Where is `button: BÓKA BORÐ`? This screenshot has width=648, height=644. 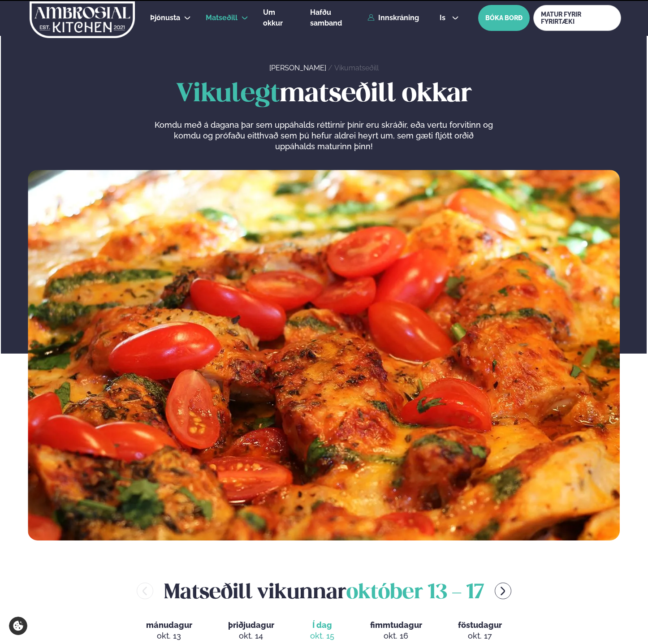 button: BÓKA BORÐ is located at coordinates (504, 18).